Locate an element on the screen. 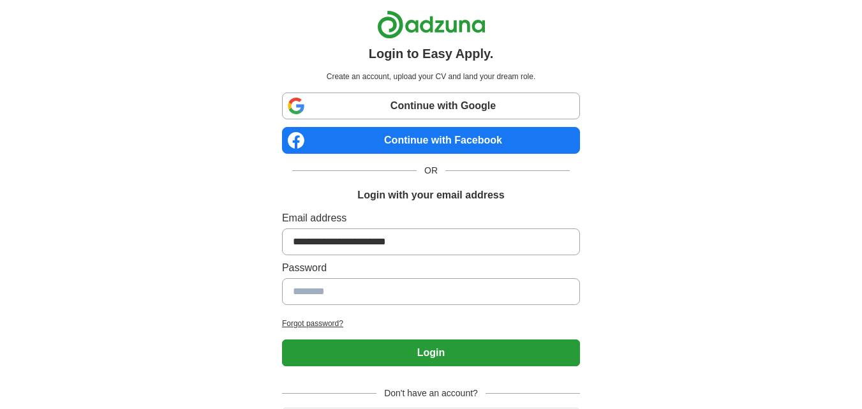 This screenshot has width=862, height=409. span: Don't have an account? is located at coordinates (431, 393).